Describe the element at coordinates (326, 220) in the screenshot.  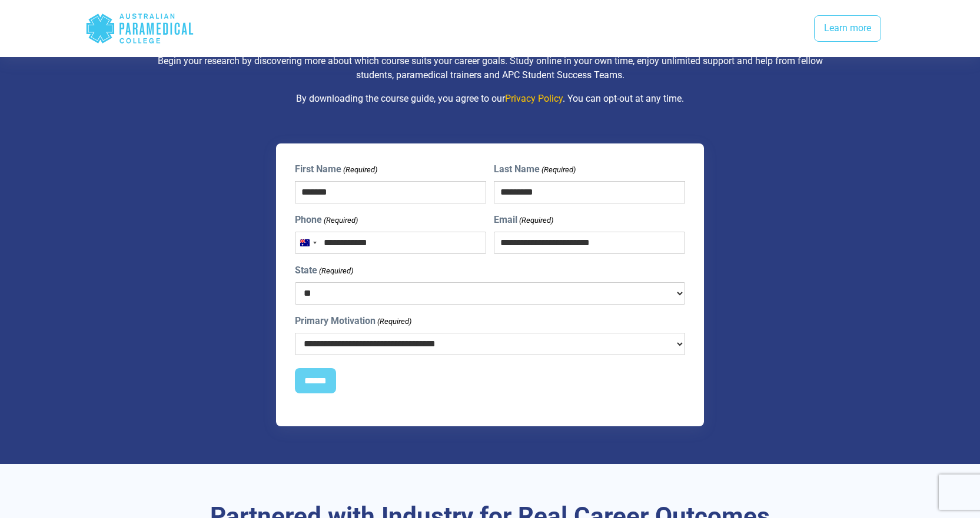
I see `label: Phone` at that location.